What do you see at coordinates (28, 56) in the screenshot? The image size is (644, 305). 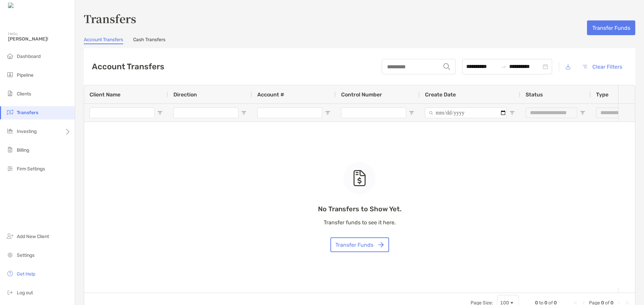 I see `span: Dashboard` at bounding box center [28, 56].